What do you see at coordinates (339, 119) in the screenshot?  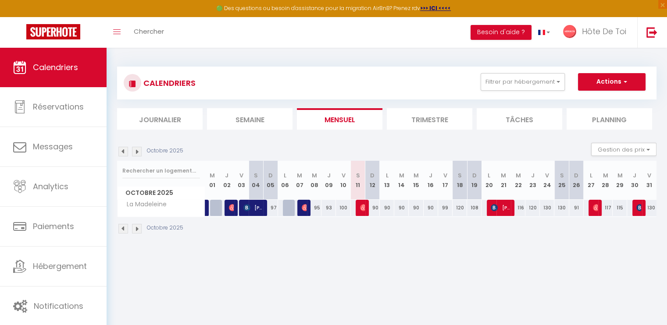 I see `li: Mensuel` at bounding box center [339, 119].